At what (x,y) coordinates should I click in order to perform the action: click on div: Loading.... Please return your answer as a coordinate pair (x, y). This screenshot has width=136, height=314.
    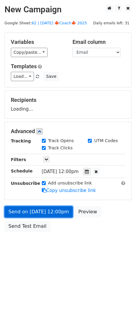
    Looking at the image, I should click on (68, 105).